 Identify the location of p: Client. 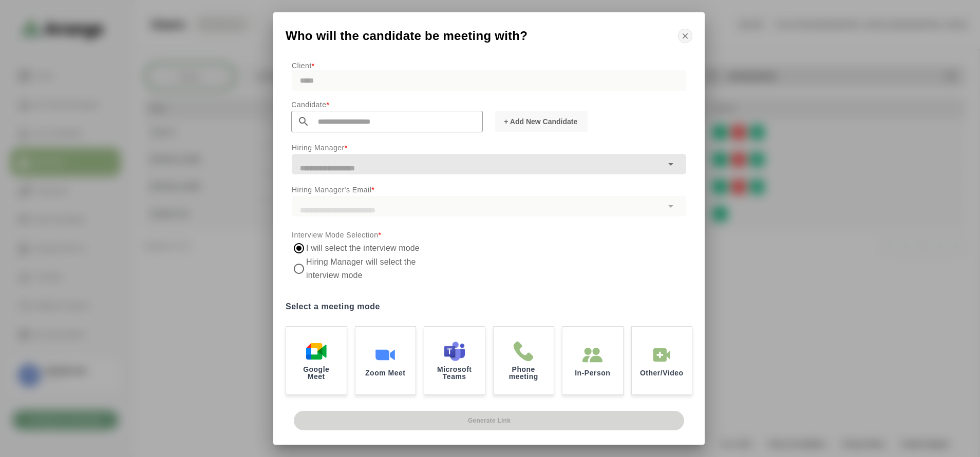
(489, 65).